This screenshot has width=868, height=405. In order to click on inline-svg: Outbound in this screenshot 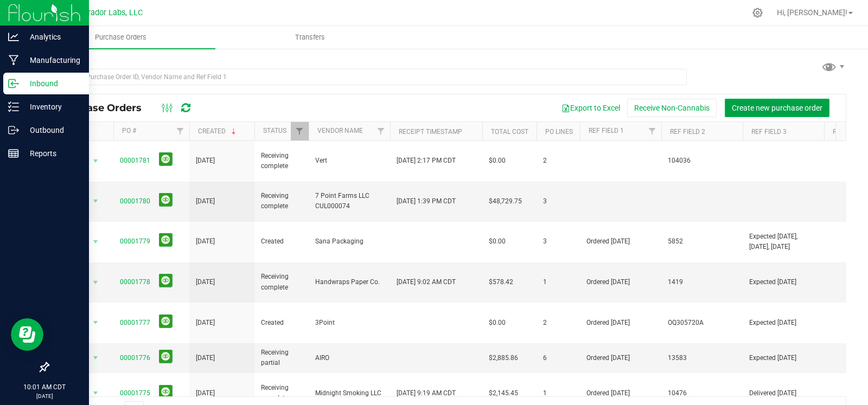, I will do `click(14, 130)`.